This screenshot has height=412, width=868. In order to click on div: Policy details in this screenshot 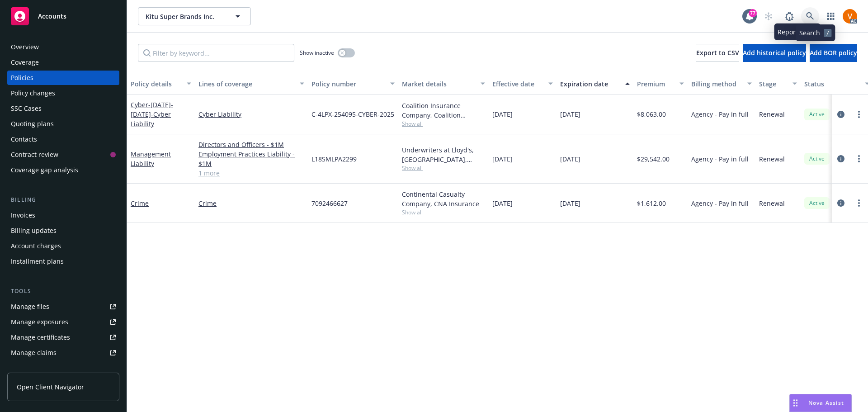, I will do `click(156, 84)`.